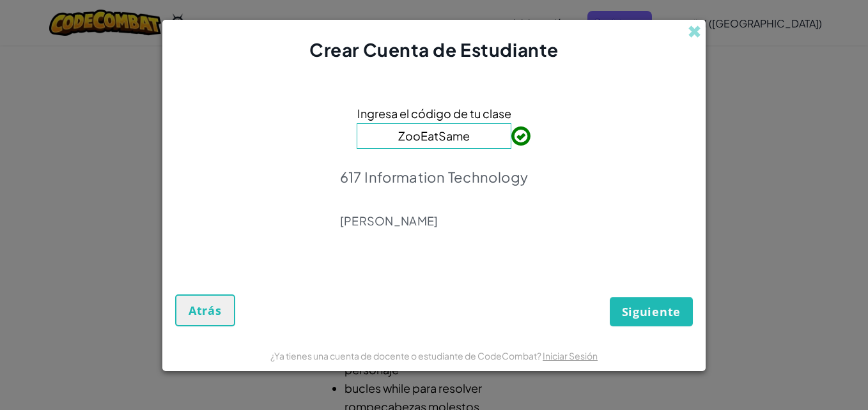 The width and height of the screenshot is (868, 410). Describe the element at coordinates (434, 177) in the screenshot. I see `p: 617 Information Technology` at that location.